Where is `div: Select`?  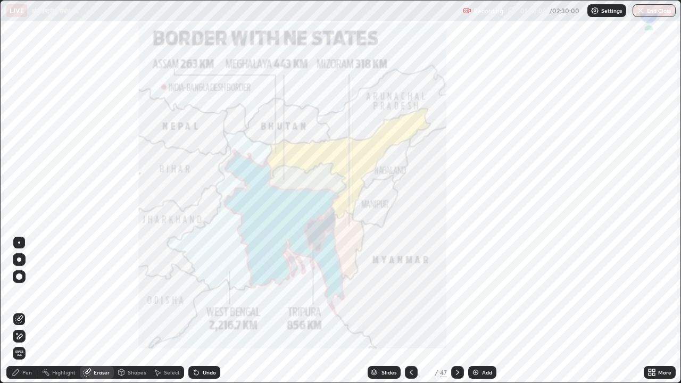
div: Select is located at coordinates (172, 373).